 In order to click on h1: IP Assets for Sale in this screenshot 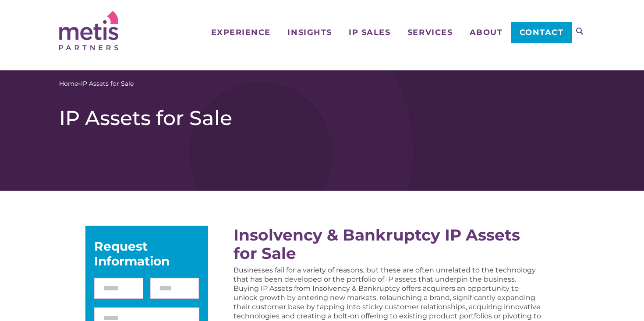, I will do `click(322, 118)`.